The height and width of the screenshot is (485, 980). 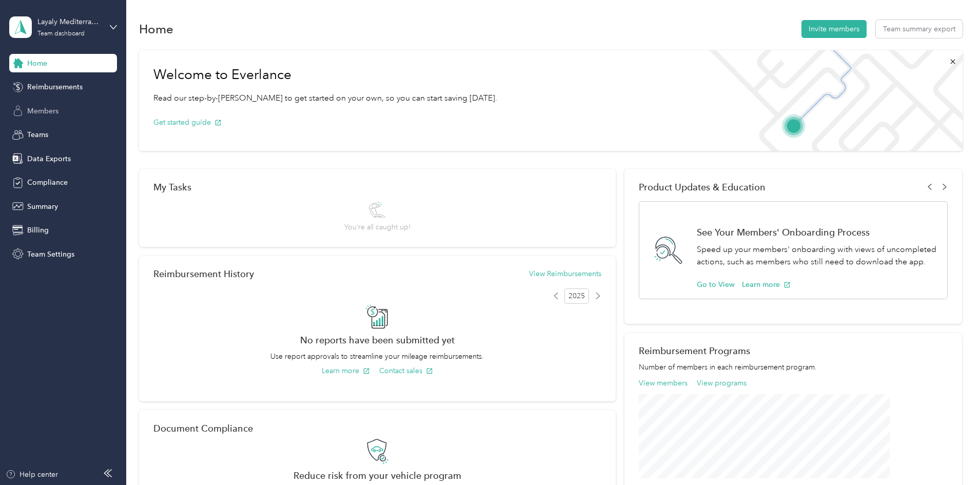 What do you see at coordinates (37, 134) in the screenshot?
I see `span: Teams` at bounding box center [37, 134].